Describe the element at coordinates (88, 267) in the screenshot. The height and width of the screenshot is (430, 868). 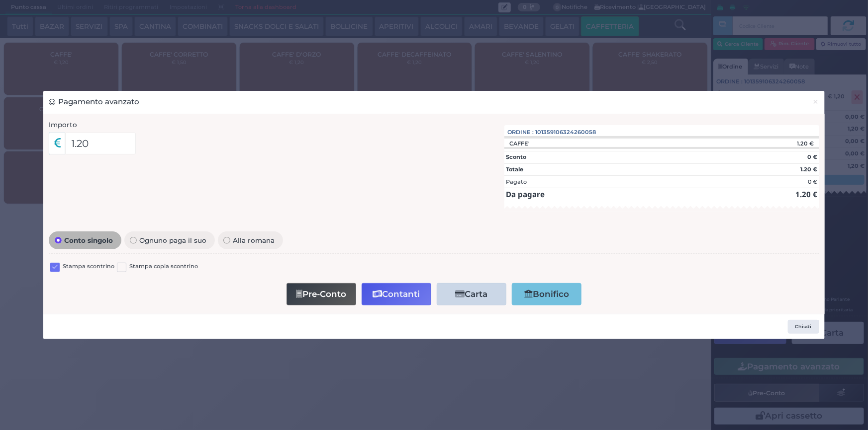
I see `label: Stampa scontrino` at that location.